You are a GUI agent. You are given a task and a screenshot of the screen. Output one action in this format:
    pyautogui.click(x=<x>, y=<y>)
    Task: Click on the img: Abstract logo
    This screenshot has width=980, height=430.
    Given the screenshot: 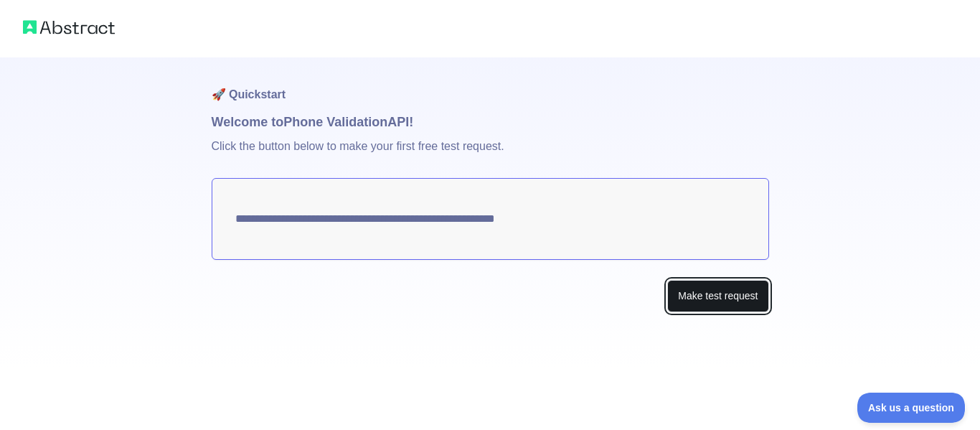 What is the action you would take?
    pyautogui.click(x=69, y=28)
    